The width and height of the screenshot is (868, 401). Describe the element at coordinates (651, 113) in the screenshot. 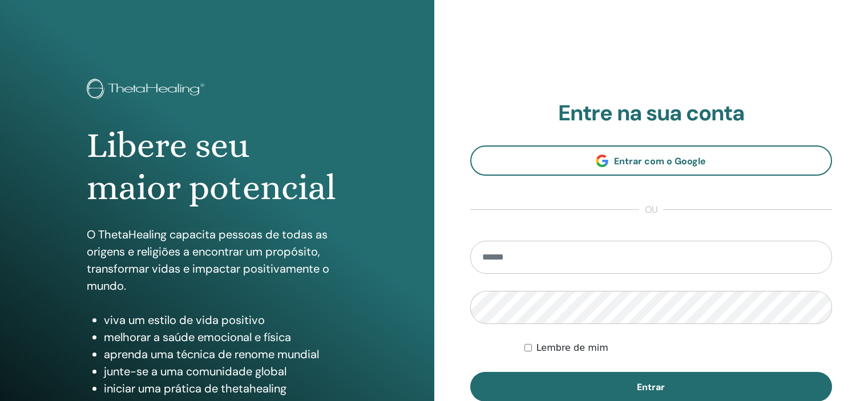

I see `font: Entre na sua conta` at that location.